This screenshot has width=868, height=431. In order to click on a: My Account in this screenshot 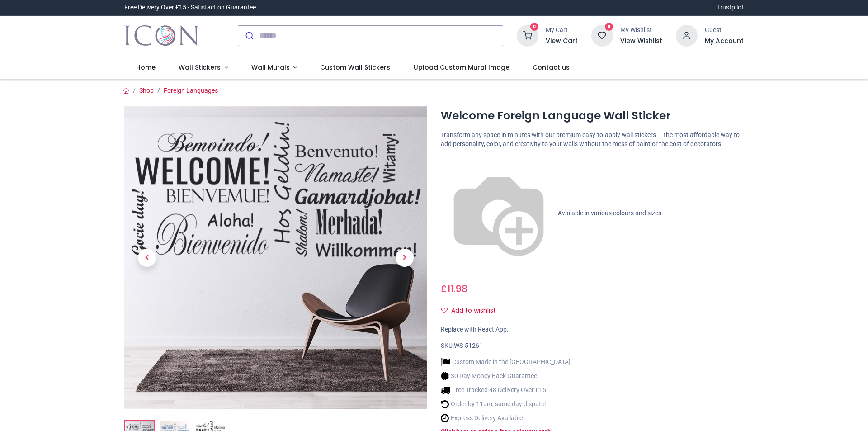, I will do `click(725, 41)`.